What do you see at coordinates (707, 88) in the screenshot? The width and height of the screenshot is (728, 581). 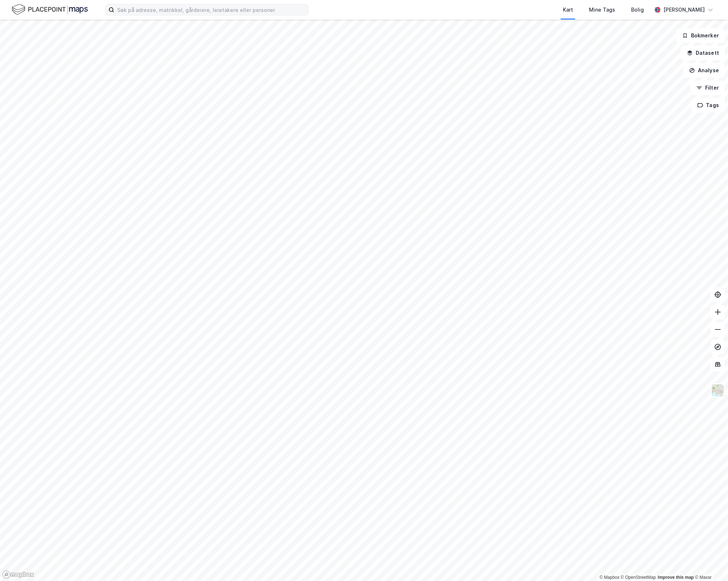 I see `button: Filter` at bounding box center [707, 88].